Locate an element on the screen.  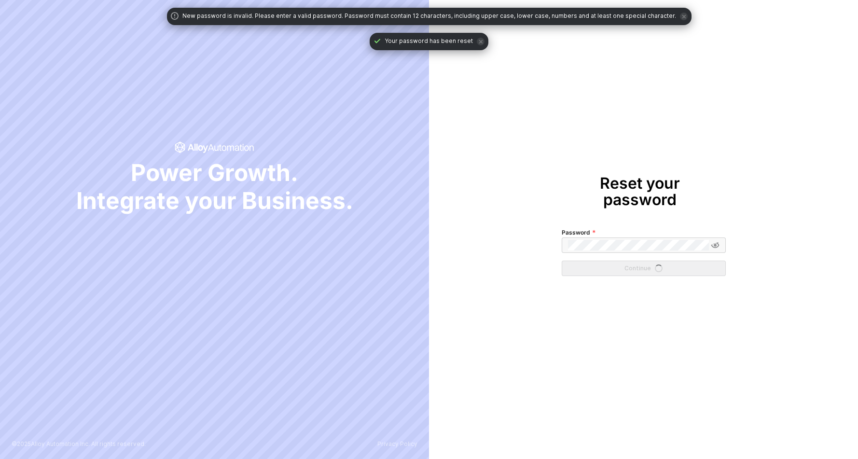
span: Power Growth. Integrate your Business. is located at coordinates (215, 186).